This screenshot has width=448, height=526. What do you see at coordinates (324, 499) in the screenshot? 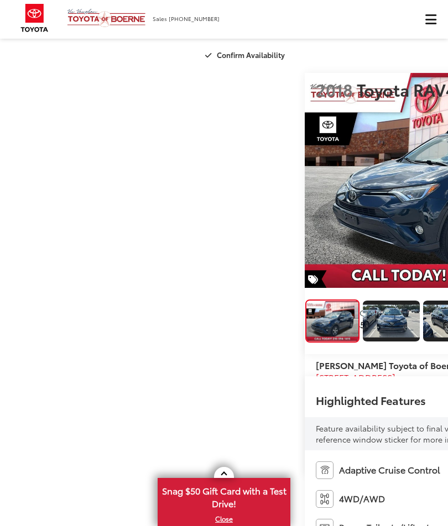
I see `img: 4WD/AWD` at bounding box center [324, 499].